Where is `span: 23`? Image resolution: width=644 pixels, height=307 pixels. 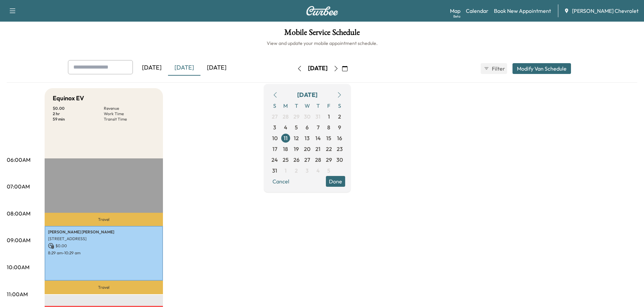
span: 23 is located at coordinates (340, 149).